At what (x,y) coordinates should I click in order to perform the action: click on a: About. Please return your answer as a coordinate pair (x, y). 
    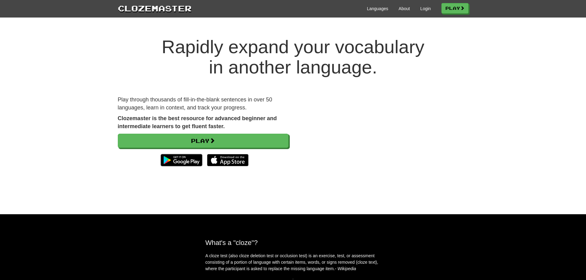
    Looking at the image, I should click on (404, 9).